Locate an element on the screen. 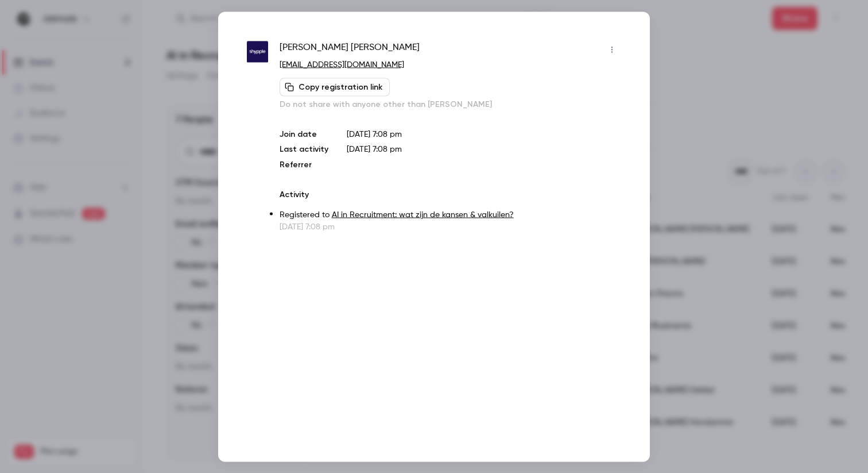  a: AI in Recruitment: wat zijn de kansen & valkuilen? is located at coordinates (423, 214).